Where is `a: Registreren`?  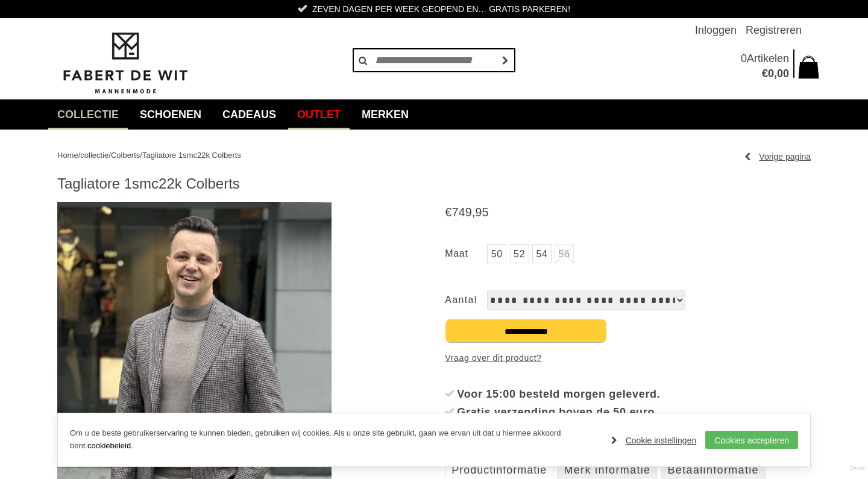 a: Registreren is located at coordinates (773, 30).